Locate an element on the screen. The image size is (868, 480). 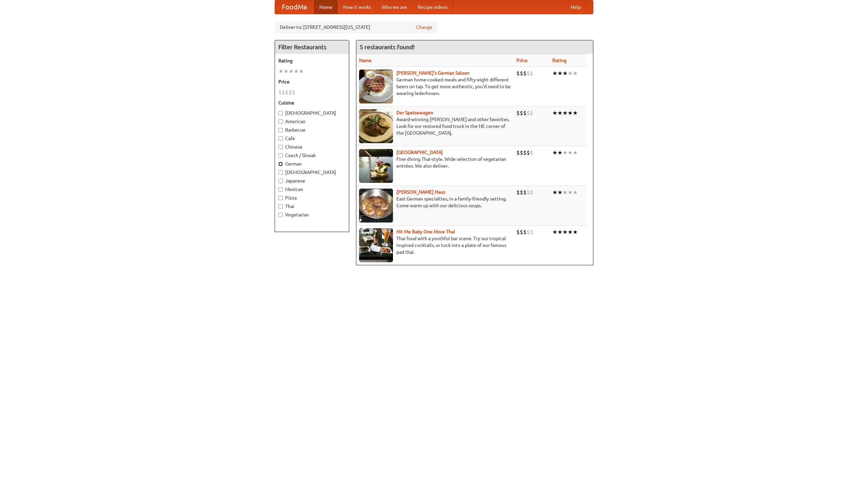
input: Japanese is located at coordinates (281, 180).